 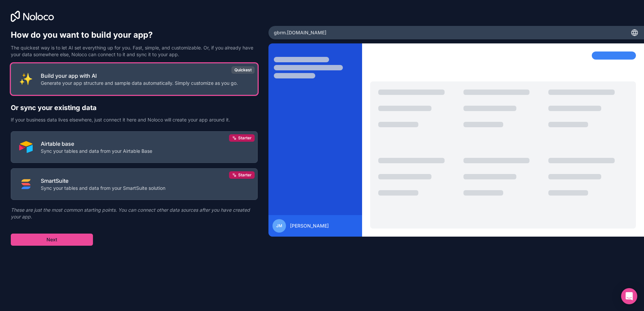 I want to click on p: If your business data lives elsewhere, just connect it here and Noloco will create your app aroun..., so click(x=134, y=120).